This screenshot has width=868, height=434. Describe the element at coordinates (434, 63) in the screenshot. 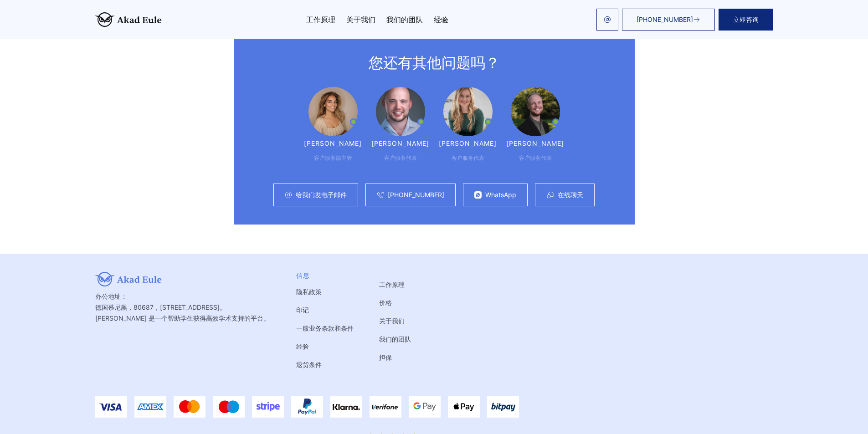

I see `font: 您还有其他问题吗？` at that location.